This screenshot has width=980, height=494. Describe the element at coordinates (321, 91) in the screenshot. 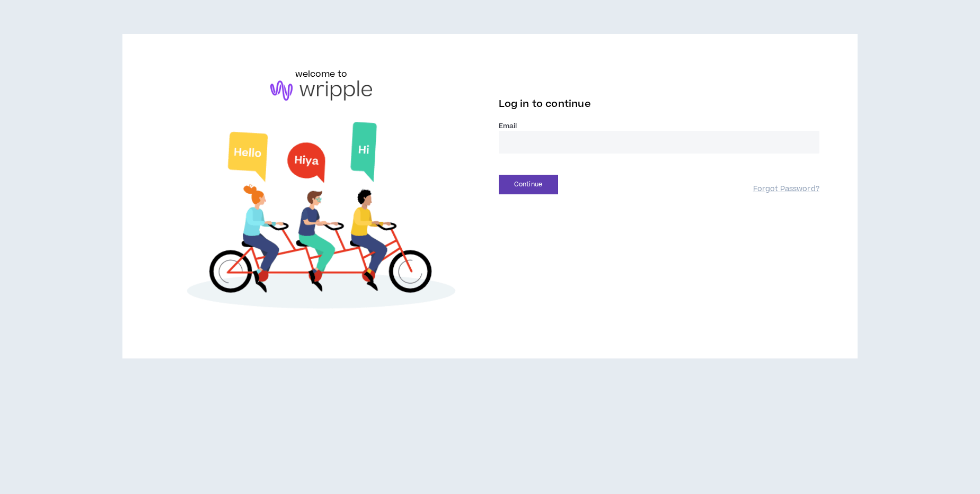

I see `img: logo-brand.png` at that location.